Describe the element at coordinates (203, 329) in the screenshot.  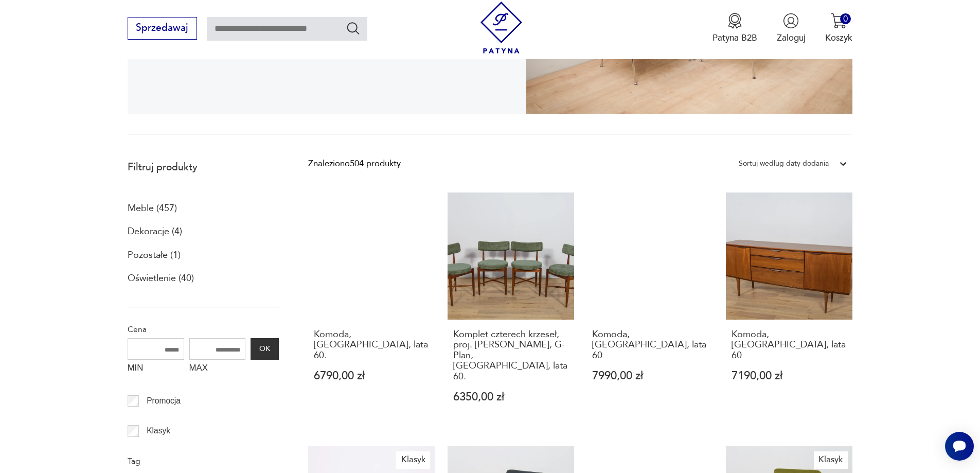
I see `p: Cena` at that location.